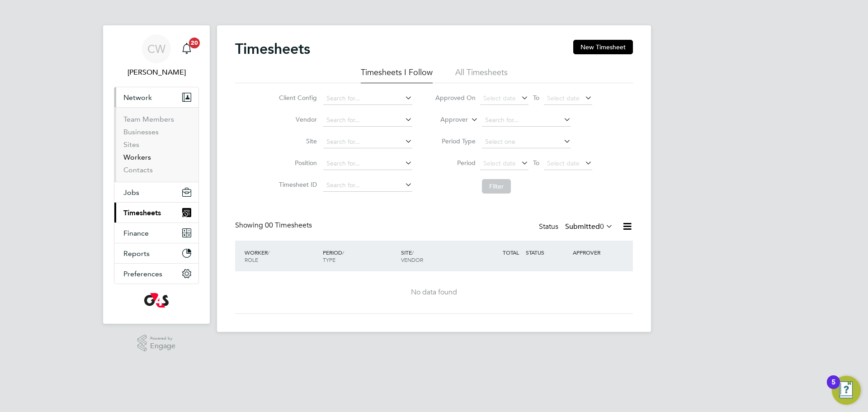 The width and height of the screenshot is (868, 412). I want to click on div: Showing, so click(275, 225).